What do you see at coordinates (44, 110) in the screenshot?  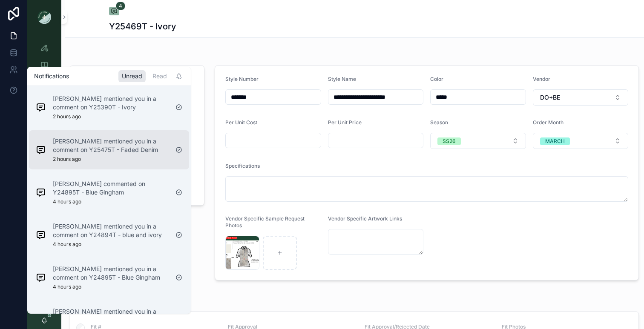 I see `div: scrollable content` at bounding box center [44, 110].